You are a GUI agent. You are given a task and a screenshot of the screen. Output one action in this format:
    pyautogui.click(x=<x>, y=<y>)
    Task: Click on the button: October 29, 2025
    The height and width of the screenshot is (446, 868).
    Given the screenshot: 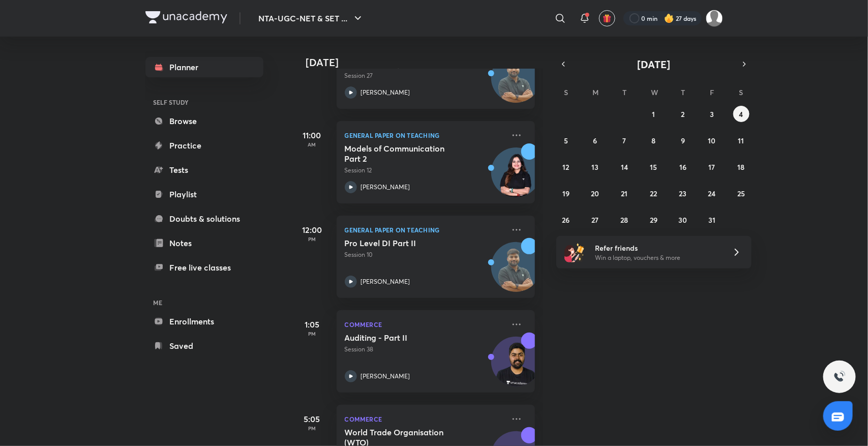 What is the action you would take?
    pyautogui.click(x=654, y=219)
    